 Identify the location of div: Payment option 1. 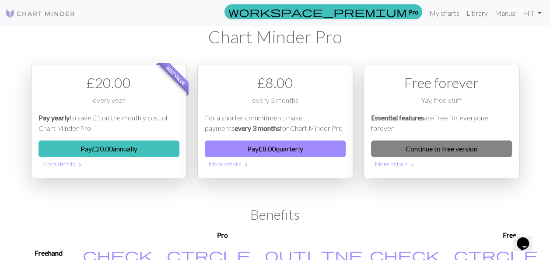
(109, 121).